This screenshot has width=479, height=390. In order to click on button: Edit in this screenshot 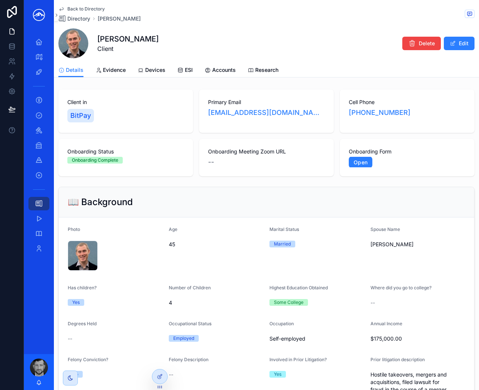, I will do `click(460, 43)`.